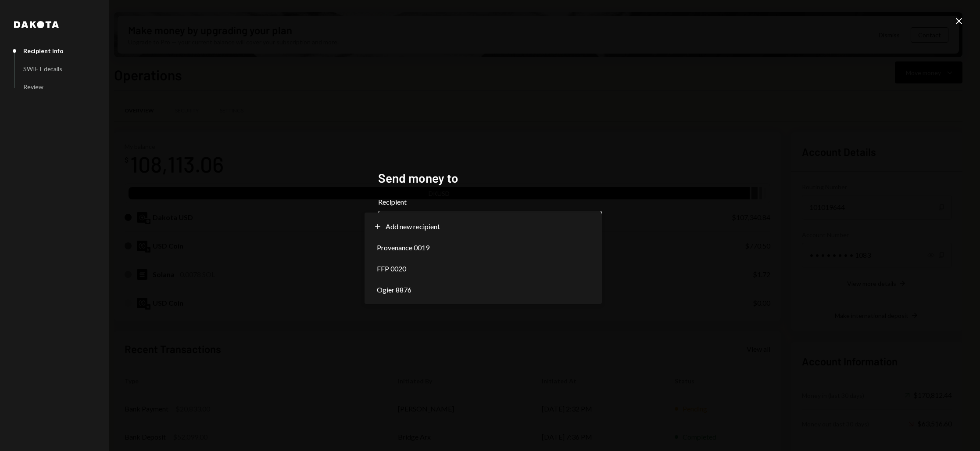 This screenshot has width=980, height=451. I want to click on span: Ogier 8876, so click(394, 290).